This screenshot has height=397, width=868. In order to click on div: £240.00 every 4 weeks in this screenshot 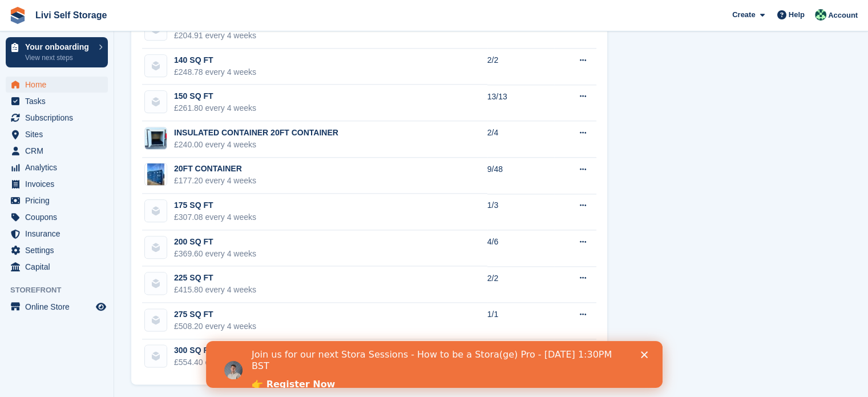, I will do `click(256, 145)`.